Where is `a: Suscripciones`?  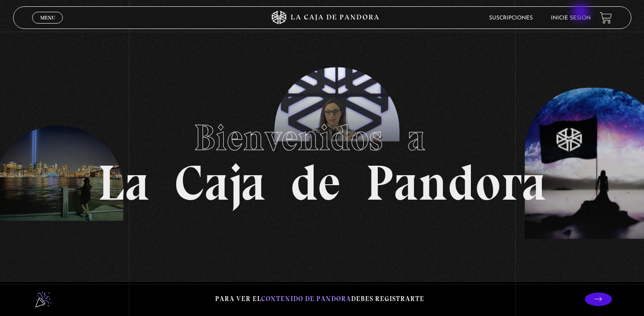 a: Suscripciones is located at coordinates (511, 18).